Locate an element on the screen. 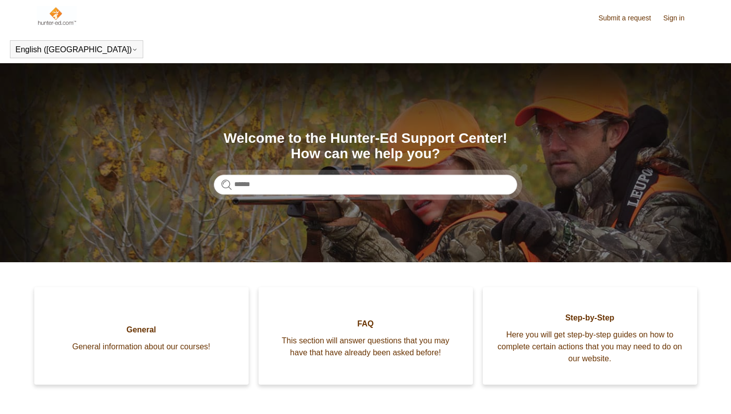 This screenshot has height=414, width=731. a: Sign in is located at coordinates (679, 18).